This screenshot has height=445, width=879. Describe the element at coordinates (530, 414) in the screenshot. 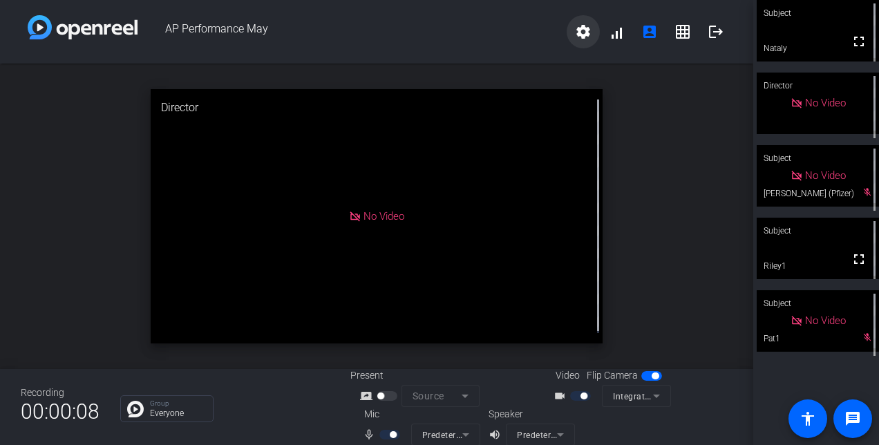

I see `div: Speaker` at that location.